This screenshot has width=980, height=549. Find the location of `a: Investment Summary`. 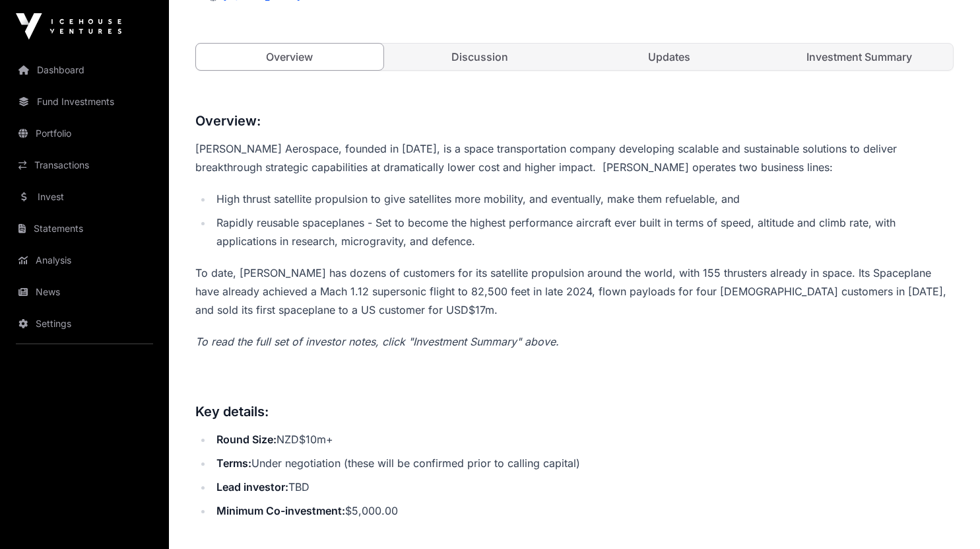

a: Investment Summary is located at coordinates (859, 56).